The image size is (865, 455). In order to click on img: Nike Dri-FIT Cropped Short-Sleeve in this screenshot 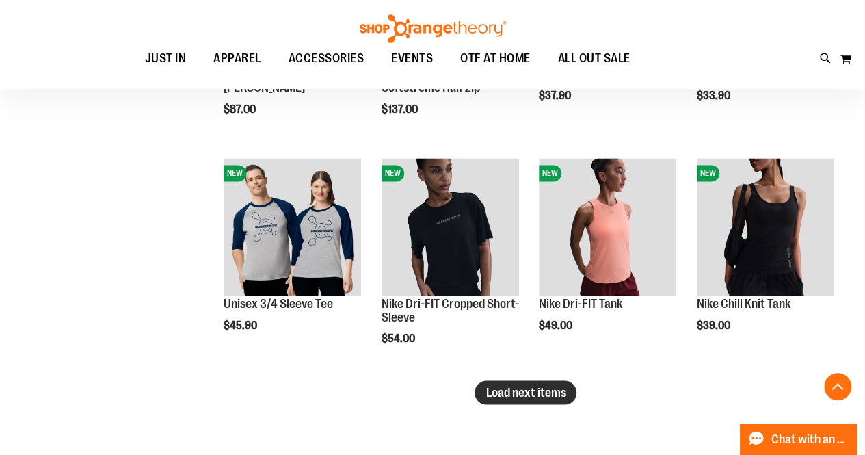, I will do `click(450, 226)`.